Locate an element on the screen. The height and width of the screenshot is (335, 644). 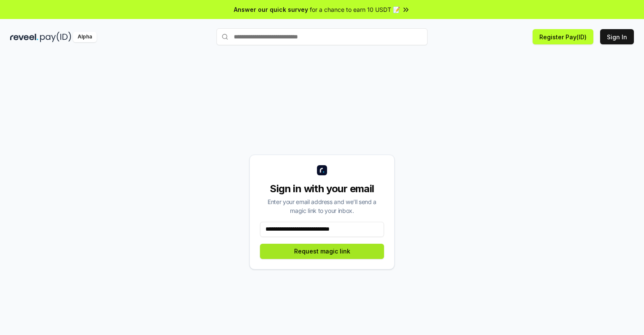
img: reveel_dark is located at coordinates (24, 37).